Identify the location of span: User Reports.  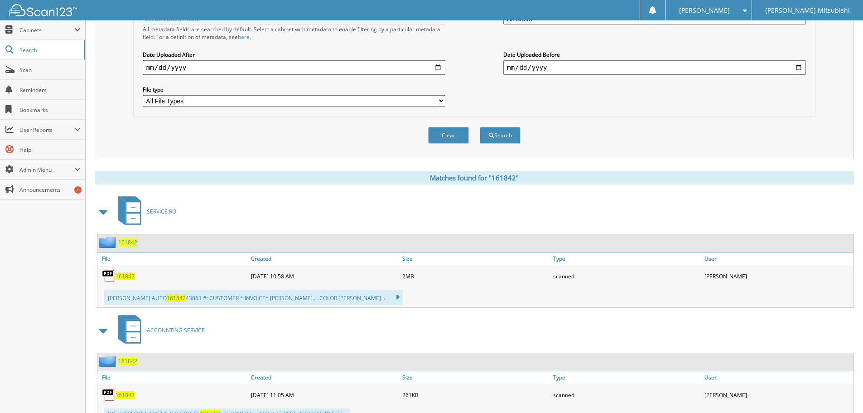
(47, 130).